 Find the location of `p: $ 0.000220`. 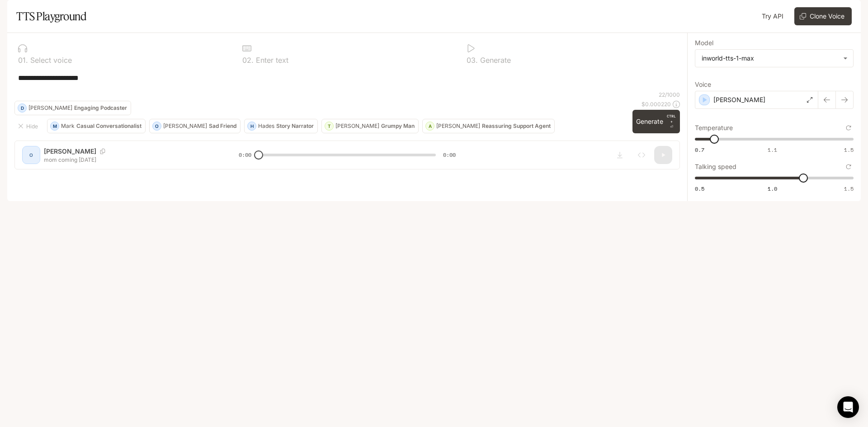

p: $ 0.000220 is located at coordinates (656, 104).